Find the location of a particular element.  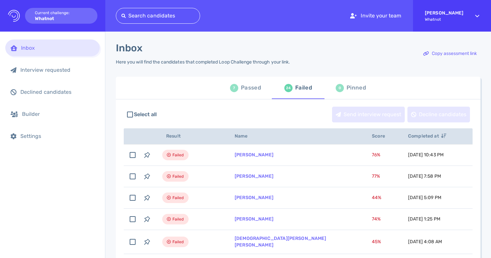

span: Score is located at coordinates (382, 136).